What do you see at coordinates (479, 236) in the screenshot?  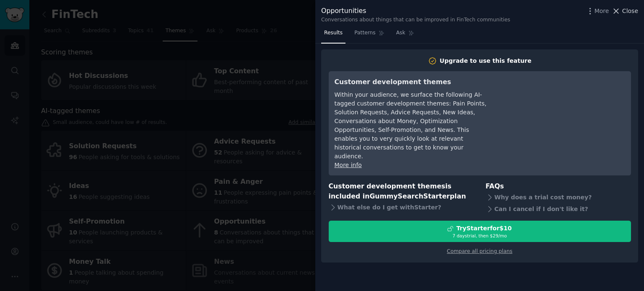 I see `div: 7 days trial, then $ 29 /mo` at bounding box center [479, 236].